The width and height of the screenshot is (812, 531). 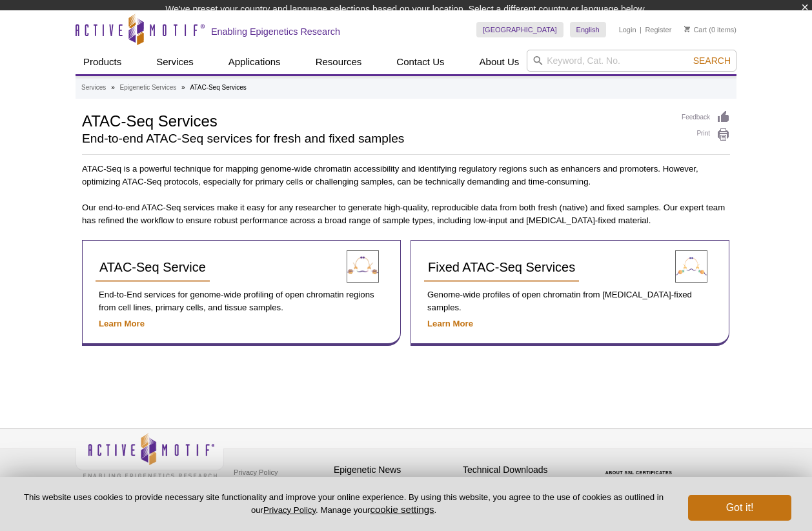 What do you see at coordinates (344, 504) in the screenshot?
I see `p: This website uses cookies to provide necessary site functionality and improve your online experie...` at bounding box center [344, 504].